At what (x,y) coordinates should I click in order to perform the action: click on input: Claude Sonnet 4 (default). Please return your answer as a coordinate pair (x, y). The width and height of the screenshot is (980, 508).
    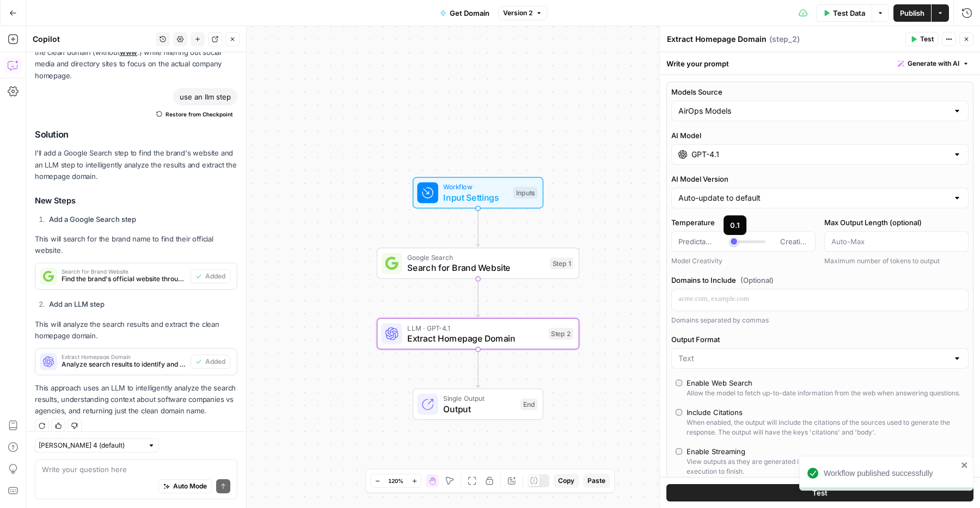
    Looking at the image, I should click on (91, 445).